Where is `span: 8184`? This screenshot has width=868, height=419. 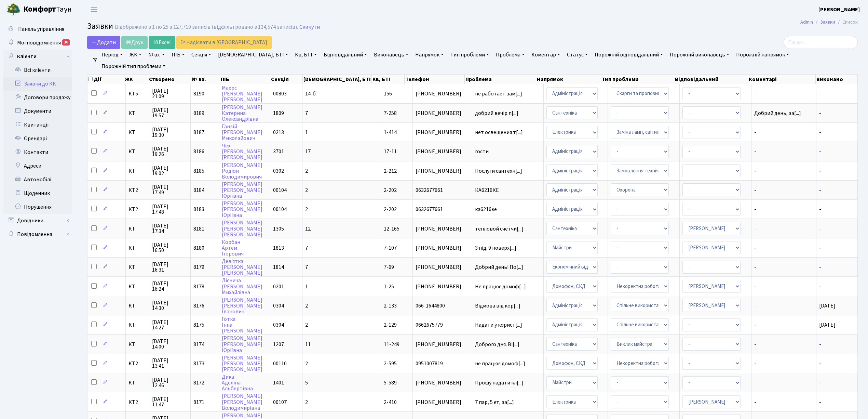 span: 8184 is located at coordinates (199, 191).